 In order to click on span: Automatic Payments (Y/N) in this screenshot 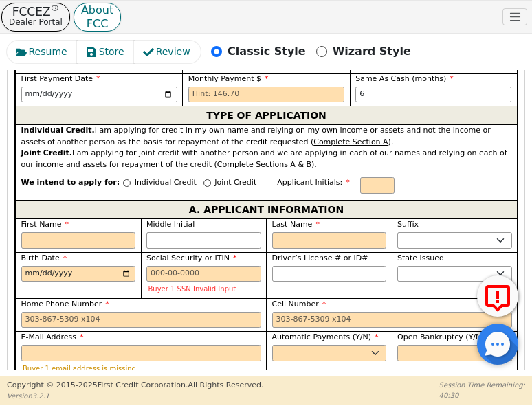, I will do `click(325, 336)`.